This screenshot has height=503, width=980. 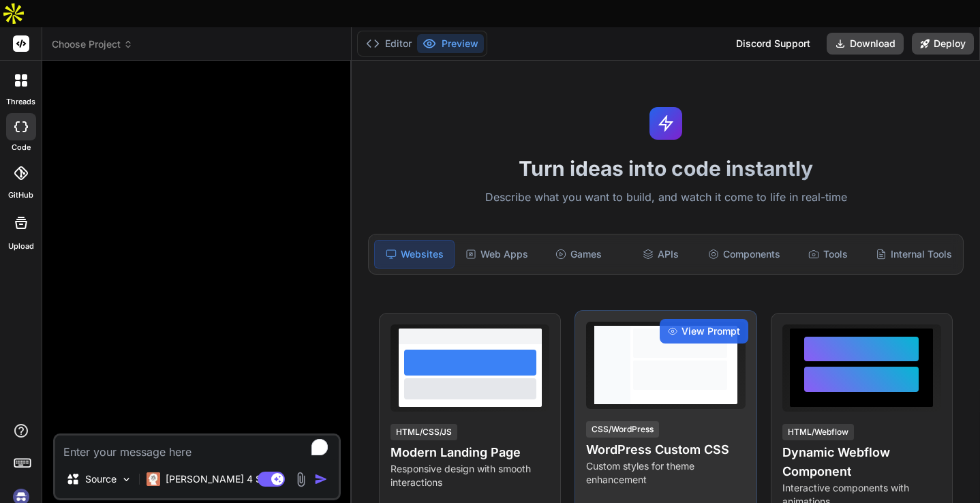 What do you see at coordinates (301, 480) in the screenshot?
I see `img: attachment` at bounding box center [301, 480].